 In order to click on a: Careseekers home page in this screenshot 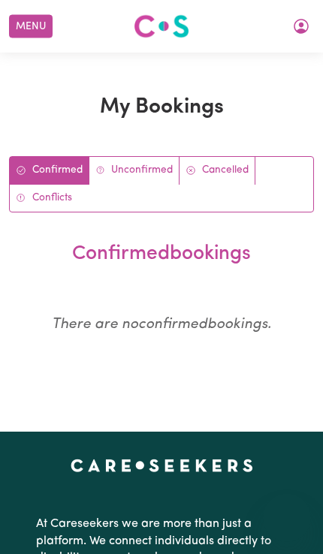, I will do `click(161, 464)`.